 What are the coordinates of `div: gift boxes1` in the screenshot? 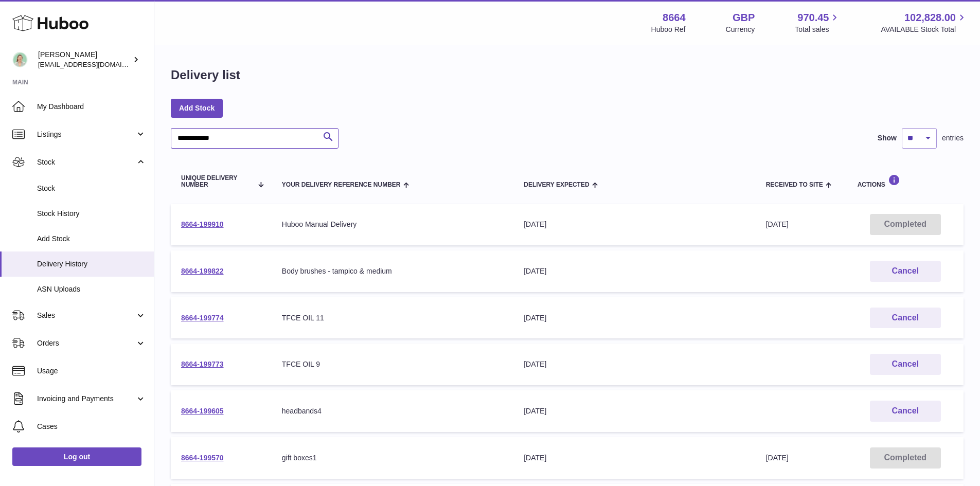 It's located at (393, 458).